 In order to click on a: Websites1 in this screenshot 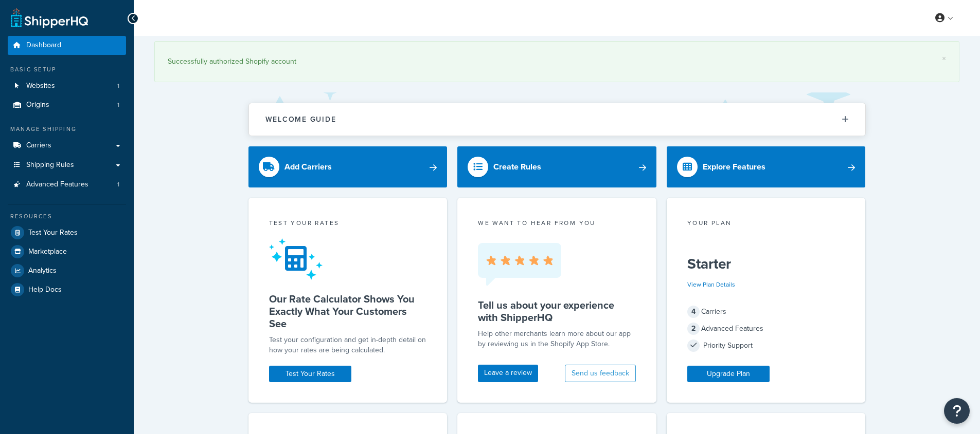, I will do `click(67, 86)`.